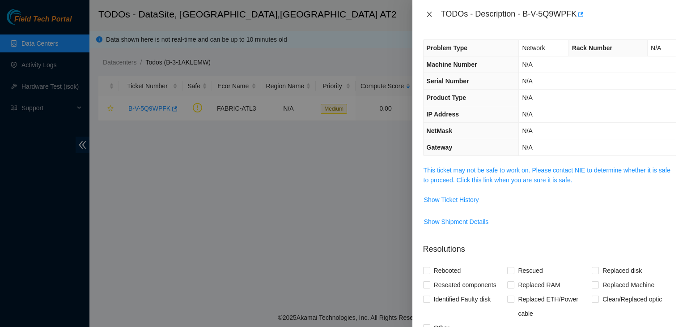 The height and width of the screenshot is (327, 687). Describe the element at coordinates (456, 221) in the screenshot. I see `button: Show Shipment Details` at that location.